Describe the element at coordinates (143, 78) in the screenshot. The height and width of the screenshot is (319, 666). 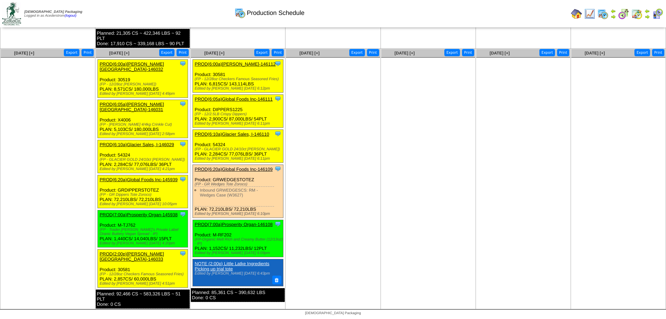
I see `div: Product: 30519 PLAN: 8,571CS / 180,000LBS` at that location.